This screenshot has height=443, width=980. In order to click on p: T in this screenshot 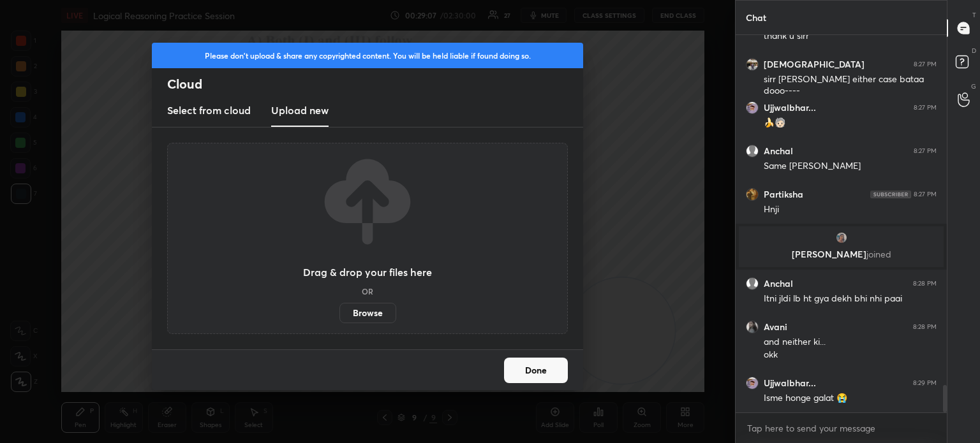, I will do `click(974, 15)`.